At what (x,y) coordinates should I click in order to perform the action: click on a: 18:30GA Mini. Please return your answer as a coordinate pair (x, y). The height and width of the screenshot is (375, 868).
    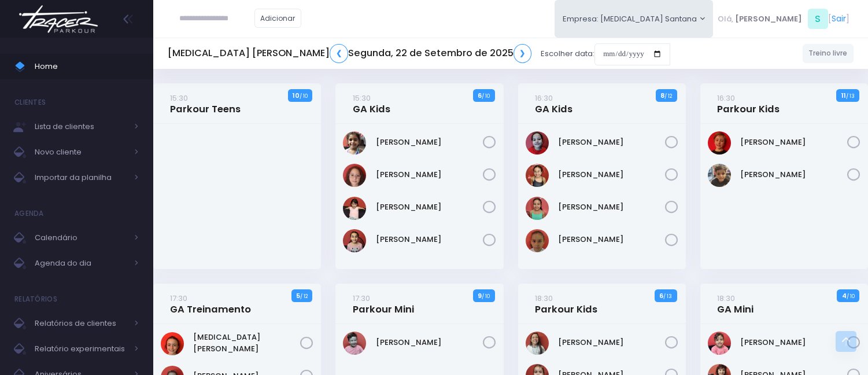
    Looking at the image, I should click on (735, 304).